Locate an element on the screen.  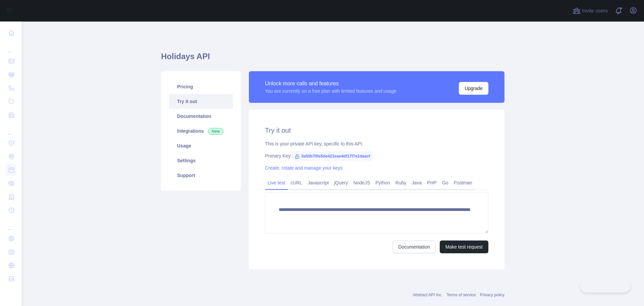
h1: Holidays API is located at coordinates (333, 59).